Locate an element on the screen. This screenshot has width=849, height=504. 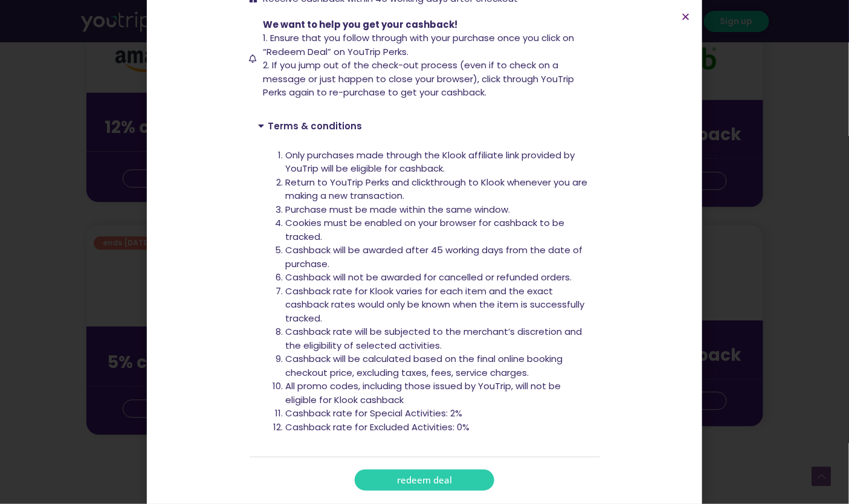
li: Cashback will be awarded after 45 working days from the date of purchase. is located at coordinates (438, 256).